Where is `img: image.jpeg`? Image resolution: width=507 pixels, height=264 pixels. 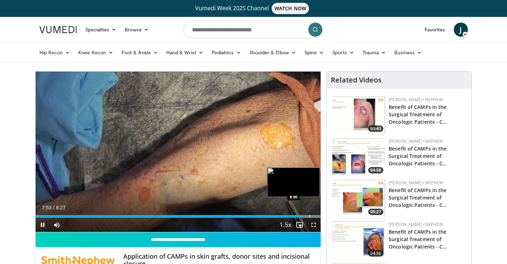
img: image.jpeg is located at coordinates (294, 182).